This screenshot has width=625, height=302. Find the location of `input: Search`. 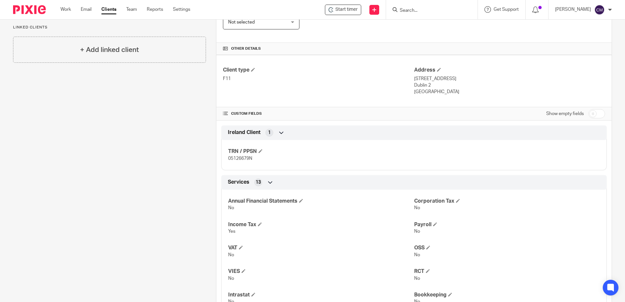

input: Search is located at coordinates (428, 11).